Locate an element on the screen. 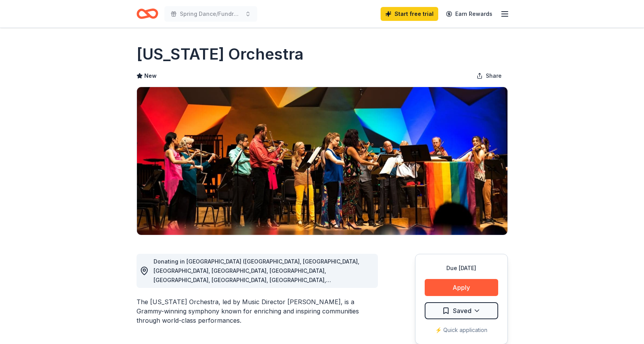 This screenshot has height=344, width=644. button: Share is located at coordinates (488, 76).